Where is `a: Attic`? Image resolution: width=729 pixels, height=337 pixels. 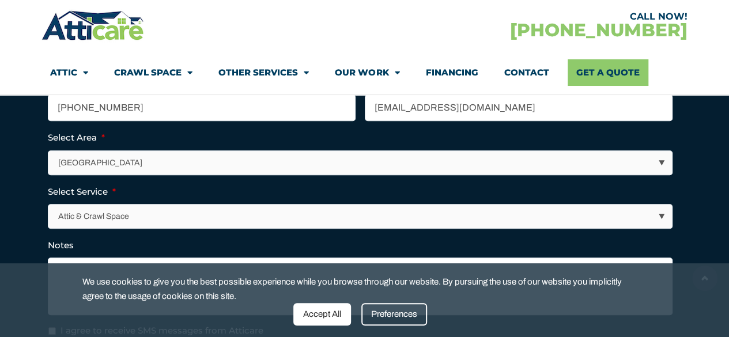
a: Attic is located at coordinates (69, 73).